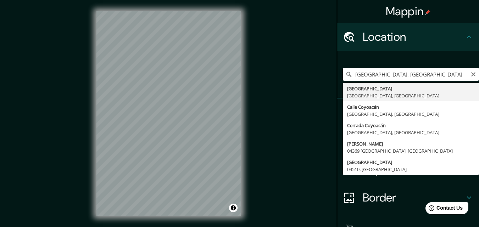 The image size is (479, 227). Describe the element at coordinates (169, 113) in the screenshot. I see `canvas: Map` at that location.